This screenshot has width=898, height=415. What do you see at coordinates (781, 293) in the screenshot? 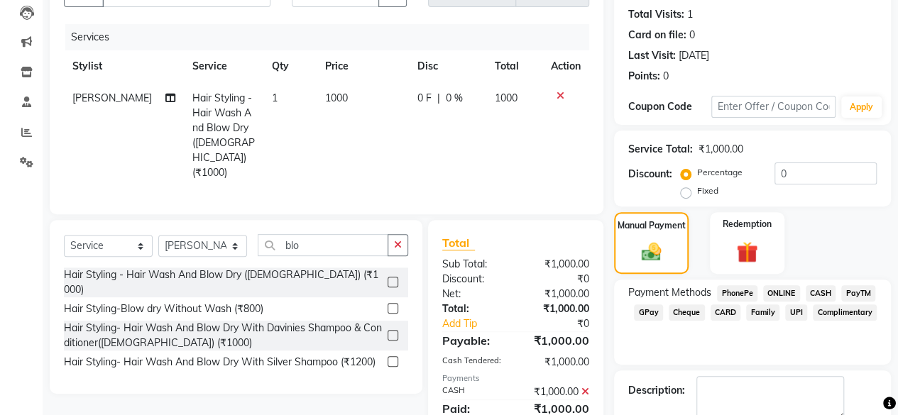
I see `span: ONLINE` at bounding box center [781, 293].